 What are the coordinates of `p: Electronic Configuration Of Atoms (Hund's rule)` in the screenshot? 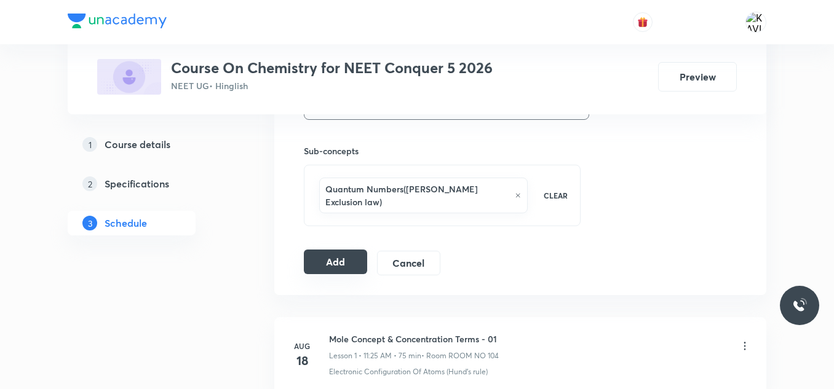 It's located at (408, 372).